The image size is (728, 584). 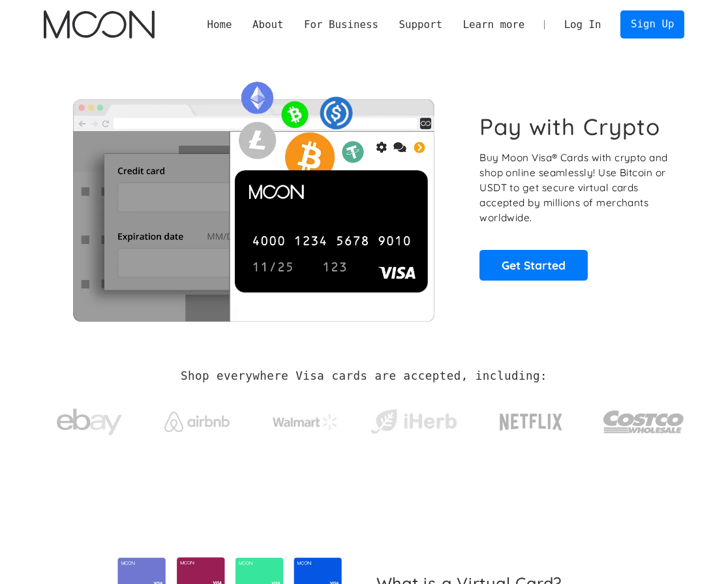 I want to click on img: Walmart, so click(x=306, y=423).